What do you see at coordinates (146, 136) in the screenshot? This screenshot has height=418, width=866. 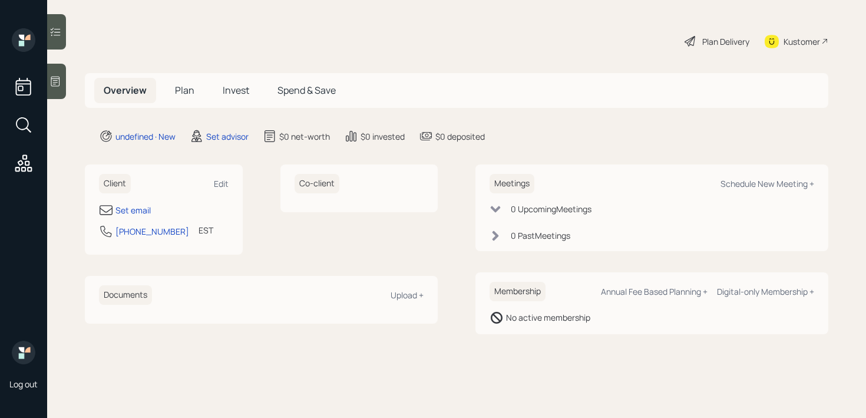 I see `div: undefined · New` at bounding box center [146, 136].